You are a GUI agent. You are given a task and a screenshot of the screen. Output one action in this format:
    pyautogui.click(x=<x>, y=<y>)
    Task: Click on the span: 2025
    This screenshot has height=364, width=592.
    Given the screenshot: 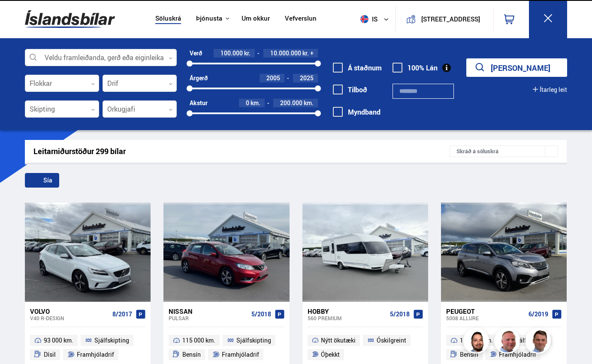 What is the action you would take?
    pyautogui.click(x=307, y=78)
    